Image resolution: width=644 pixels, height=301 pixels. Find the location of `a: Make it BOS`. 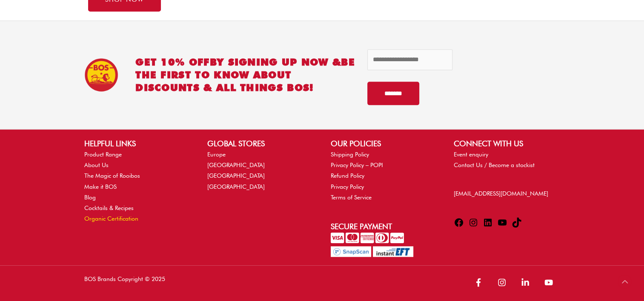

a: Make it BOS is located at coordinates (100, 187).